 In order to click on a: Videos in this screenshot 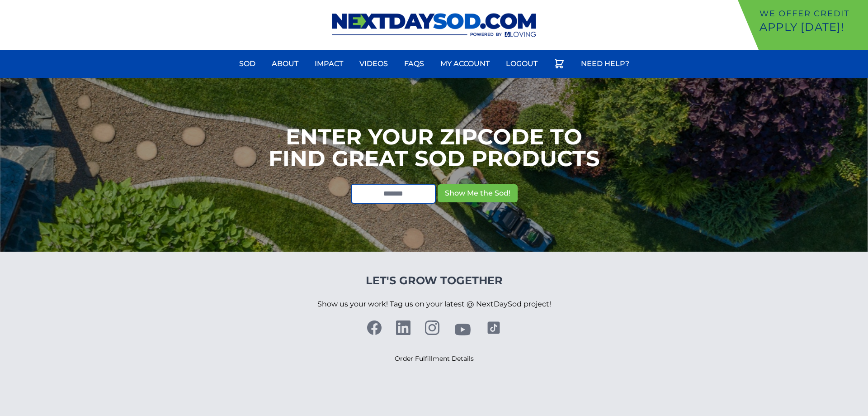, I will do `click(374, 64)`.